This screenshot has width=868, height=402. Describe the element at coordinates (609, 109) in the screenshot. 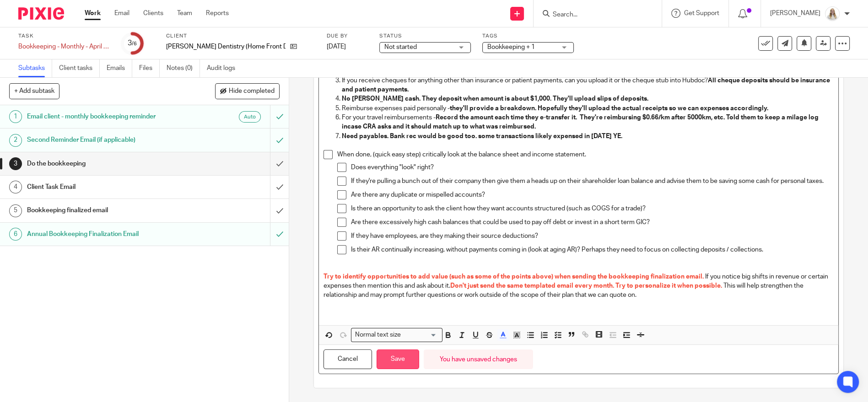

I see `strong: they'll provide a breakdown. Hopefully they'll upload the actual receipts so we can expenses acco...` at that location.